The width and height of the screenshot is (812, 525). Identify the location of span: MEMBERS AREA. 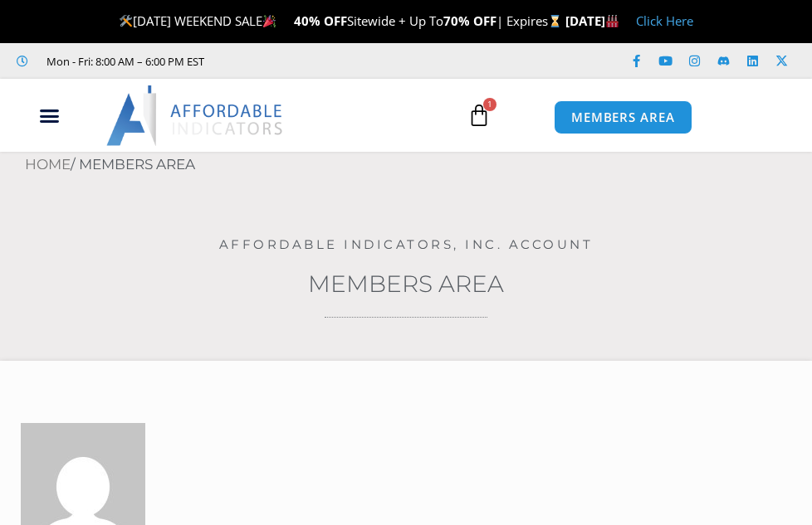
(623, 117).